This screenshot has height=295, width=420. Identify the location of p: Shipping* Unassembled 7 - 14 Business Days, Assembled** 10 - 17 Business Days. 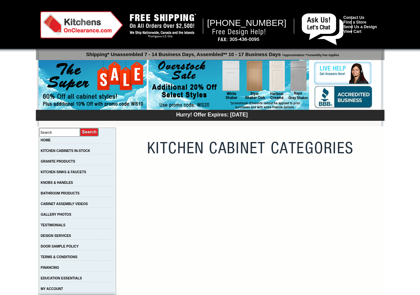
(212, 53).